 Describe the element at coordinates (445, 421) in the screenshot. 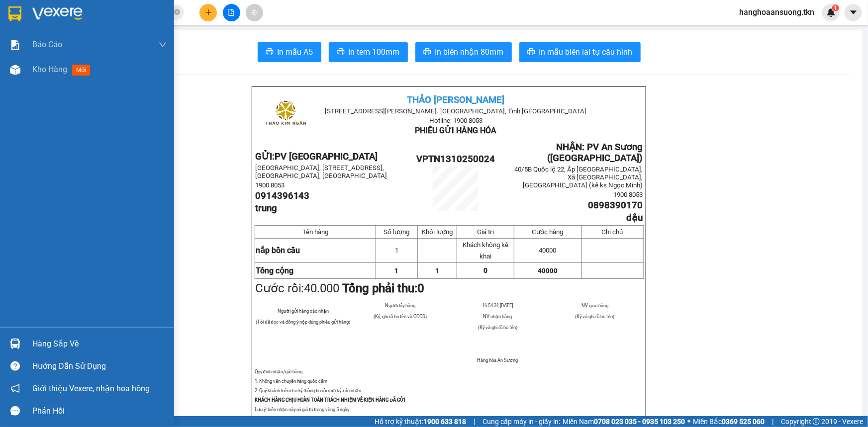

I see `strong: 1900 633 818` at that location.